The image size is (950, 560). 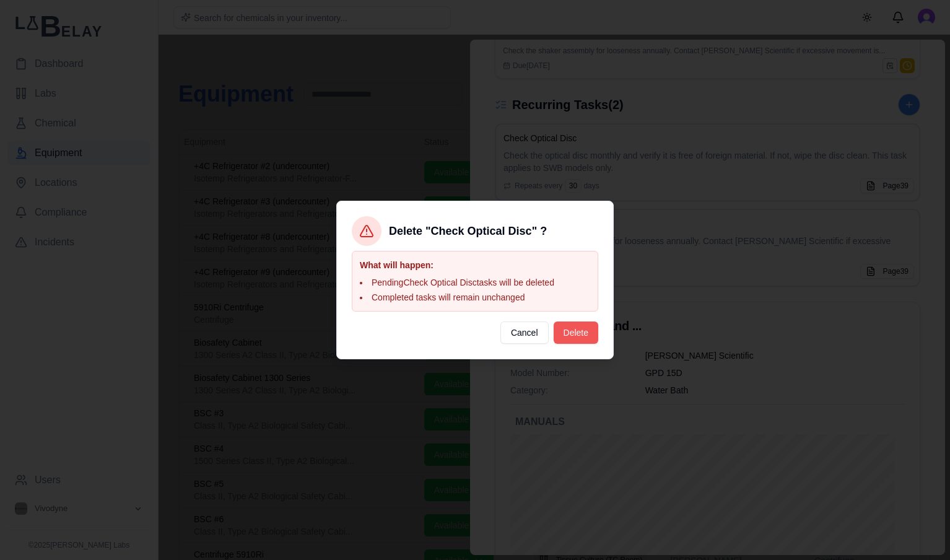 I want to click on li: Completed tasks will remain unchanged, so click(x=475, y=297).